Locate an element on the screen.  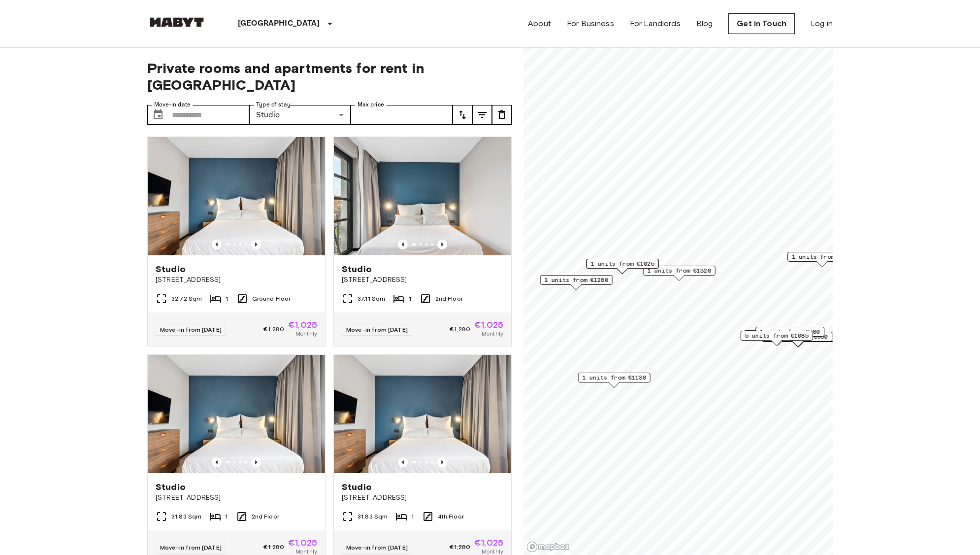
a: Mapbox logo is located at coordinates (549, 546).